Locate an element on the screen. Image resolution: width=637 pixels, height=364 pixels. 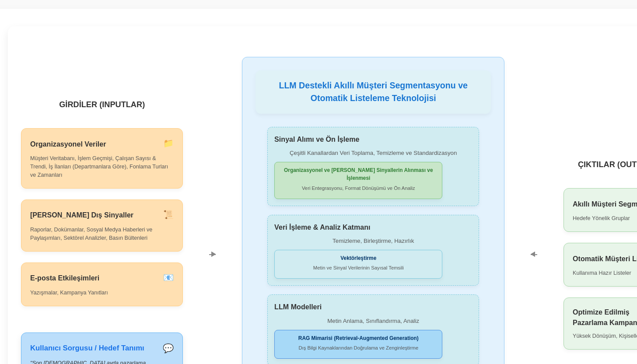
h3: E-posta Etkileşimleri is located at coordinates (102, 278).